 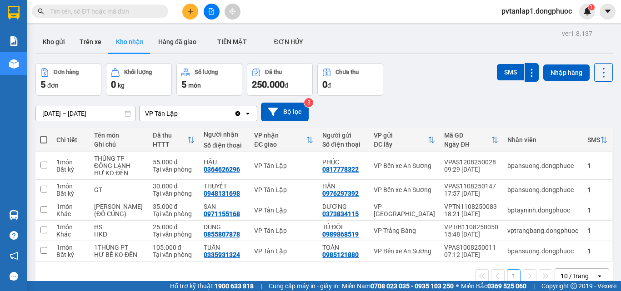 I want to click on div: Số lượng, so click(x=206, y=72).